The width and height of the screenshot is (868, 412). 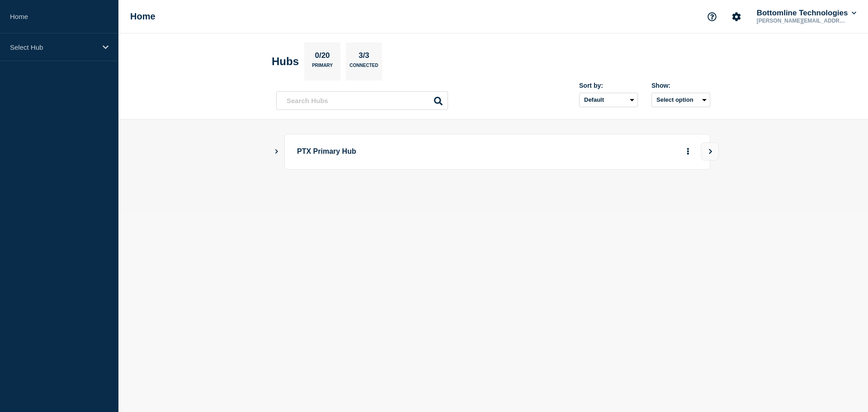 I want to click on h1: Home, so click(x=143, y=16).